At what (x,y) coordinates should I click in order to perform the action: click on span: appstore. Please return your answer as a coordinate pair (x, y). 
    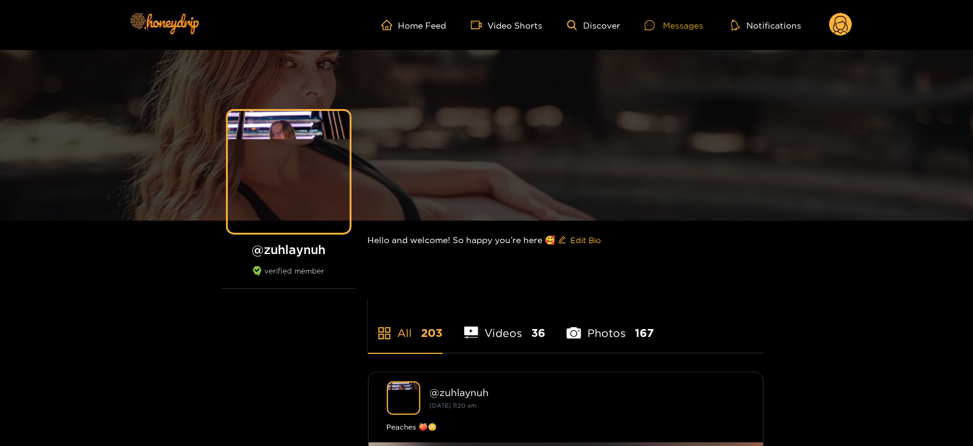
    Looking at the image, I should click on (385, 333).